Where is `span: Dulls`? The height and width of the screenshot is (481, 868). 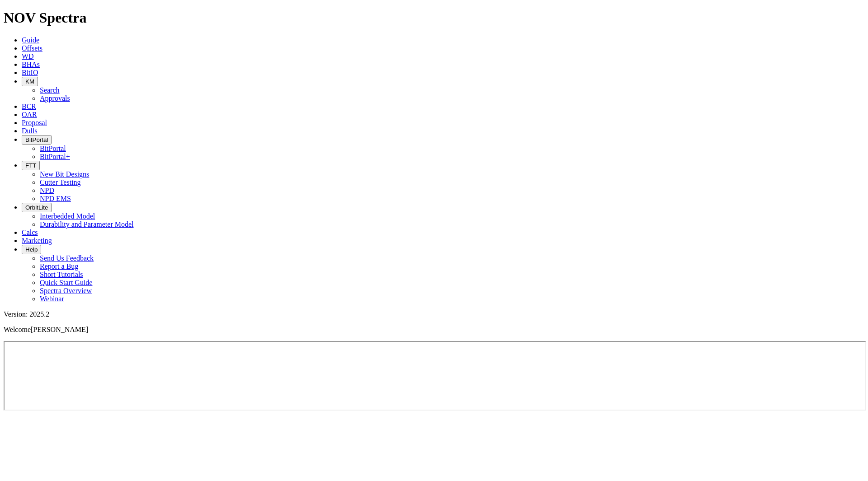 span: Dulls is located at coordinates (29, 130).